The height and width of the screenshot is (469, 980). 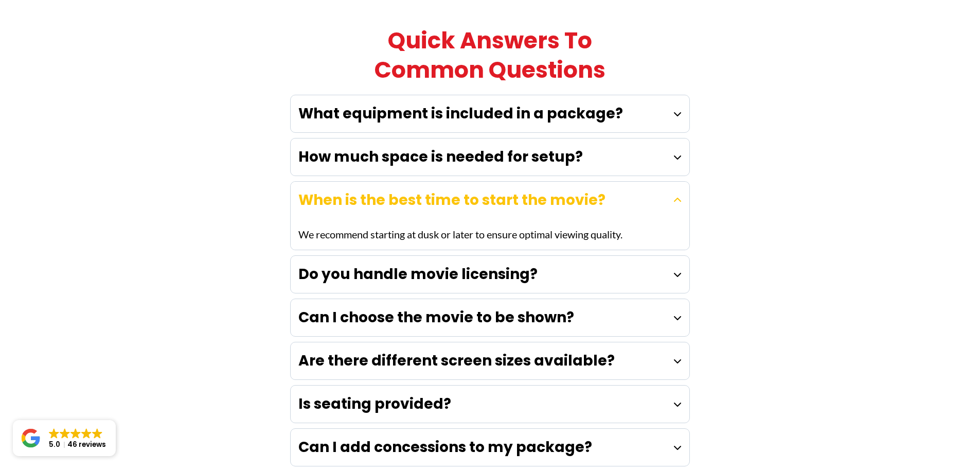 I want to click on strong: Can I choose the movie to be shown?, so click(x=436, y=318).